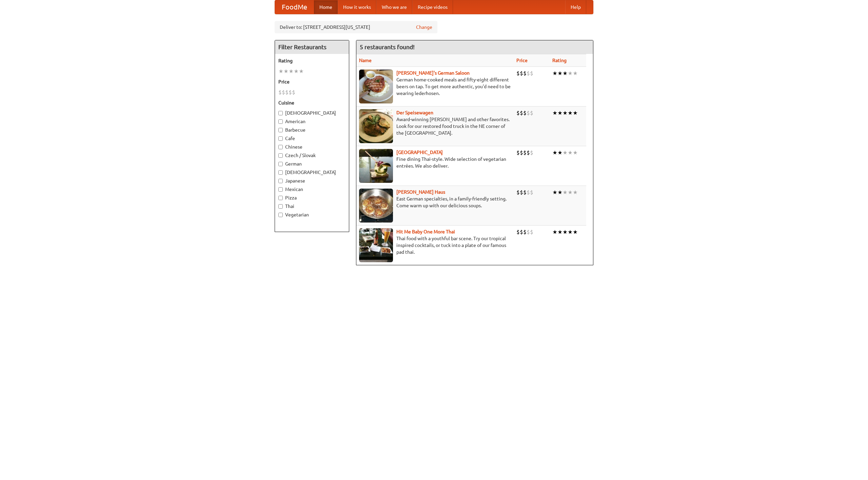 Image resolution: width=868 pixels, height=480 pixels. I want to click on h5: Rating, so click(312, 61).